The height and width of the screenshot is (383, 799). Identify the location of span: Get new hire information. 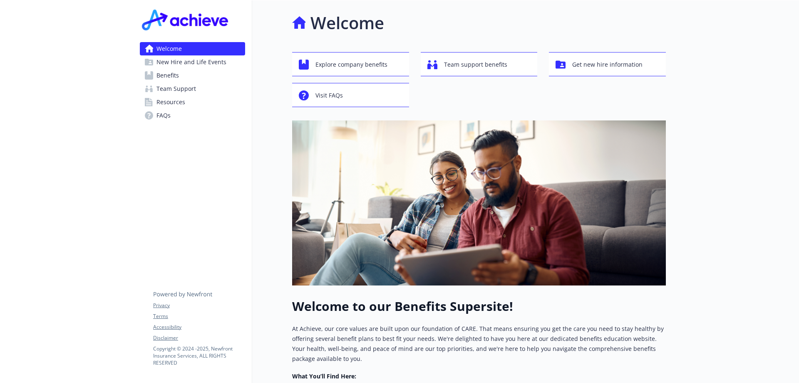
(607, 65).